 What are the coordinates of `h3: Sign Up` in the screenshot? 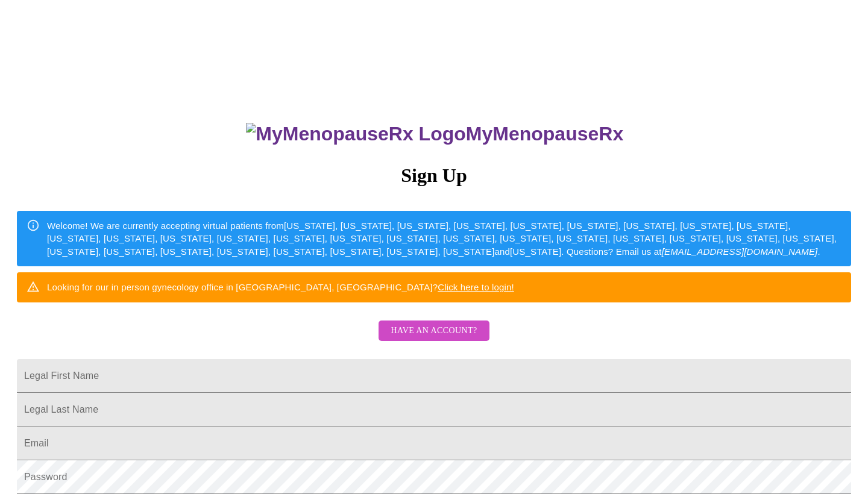 It's located at (434, 175).